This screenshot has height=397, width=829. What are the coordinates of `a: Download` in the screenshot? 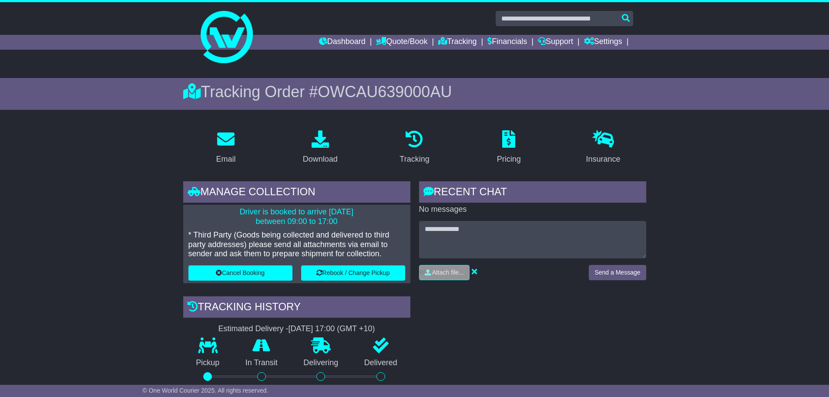 It's located at (320, 148).